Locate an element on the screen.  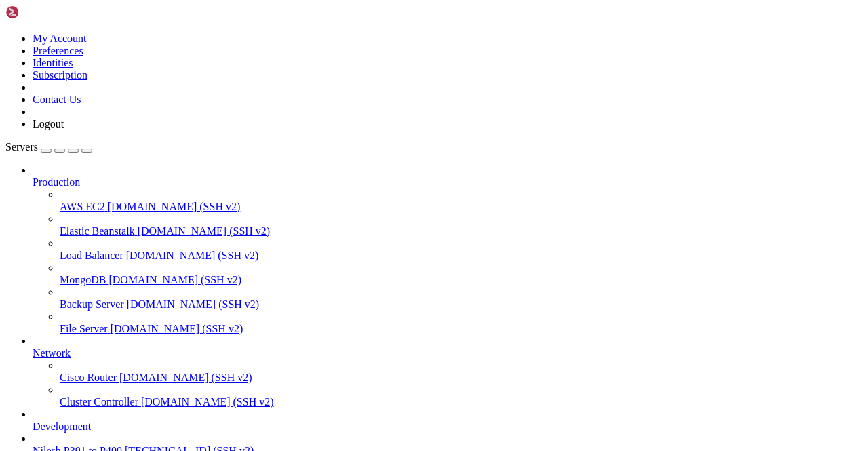
a: Subscription is located at coordinates (60, 74).